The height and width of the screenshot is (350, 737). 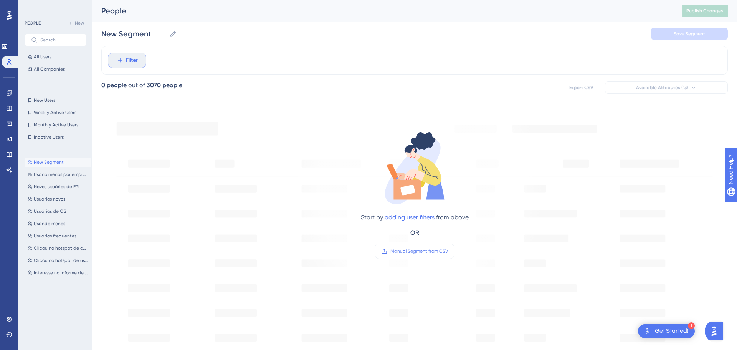 What do you see at coordinates (60, 40) in the screenshot?
I see `input: Search` at bounding box center [60, 40].